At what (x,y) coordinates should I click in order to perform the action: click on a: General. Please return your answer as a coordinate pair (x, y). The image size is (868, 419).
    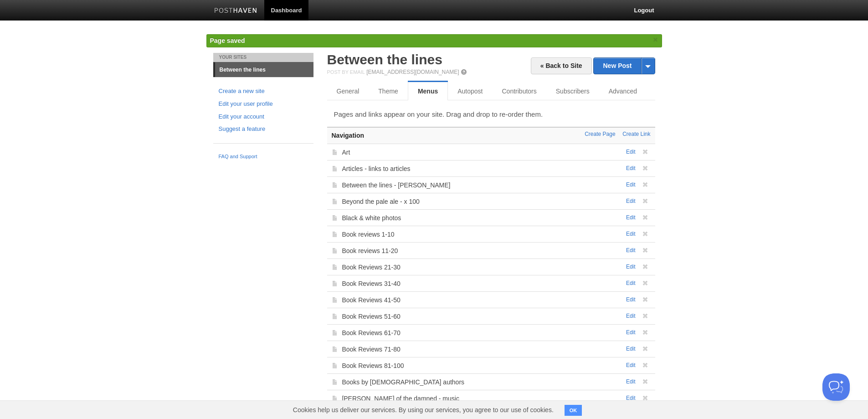
    Looking at the image, I should click on (348, 91).